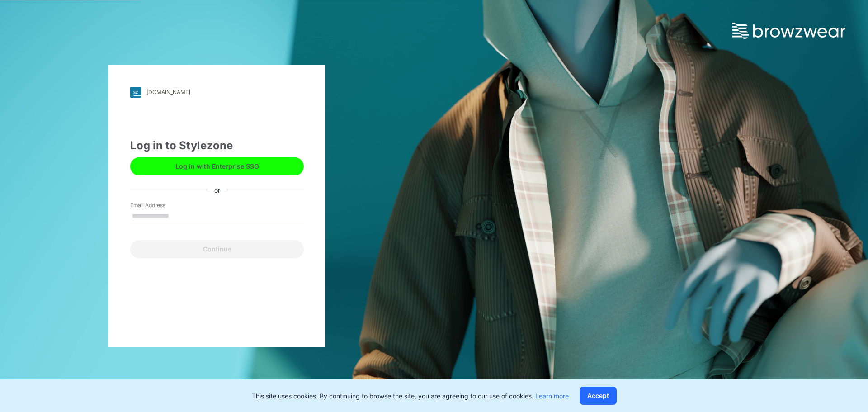  What do you see at coordinates (217, 146) in the screenshot?
I see `div: Log in to Stylezone` at bounding box center [217, 146].